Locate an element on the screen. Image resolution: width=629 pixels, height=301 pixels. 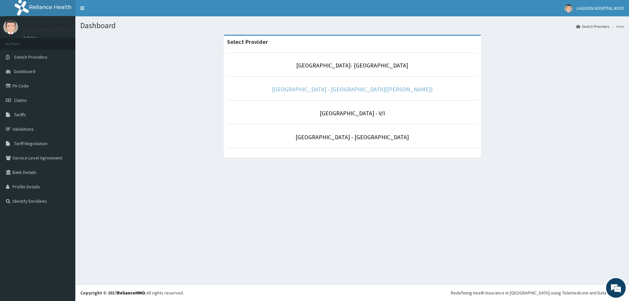
li: Here is located at coordinates (617, 26).